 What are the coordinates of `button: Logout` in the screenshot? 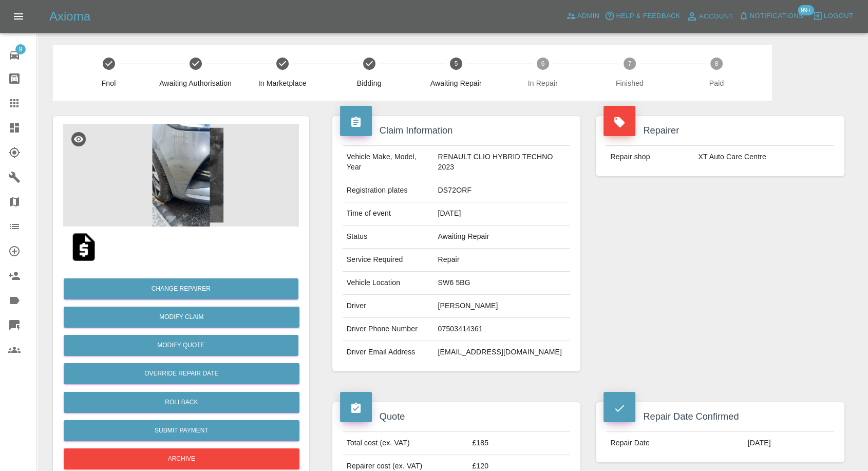 It's located at (833, 16).